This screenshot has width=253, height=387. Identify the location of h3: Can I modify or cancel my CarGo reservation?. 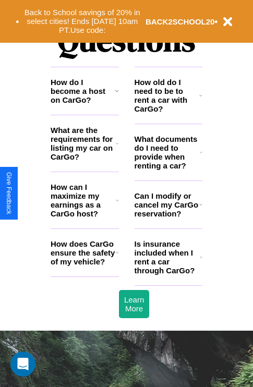
(167, 204).